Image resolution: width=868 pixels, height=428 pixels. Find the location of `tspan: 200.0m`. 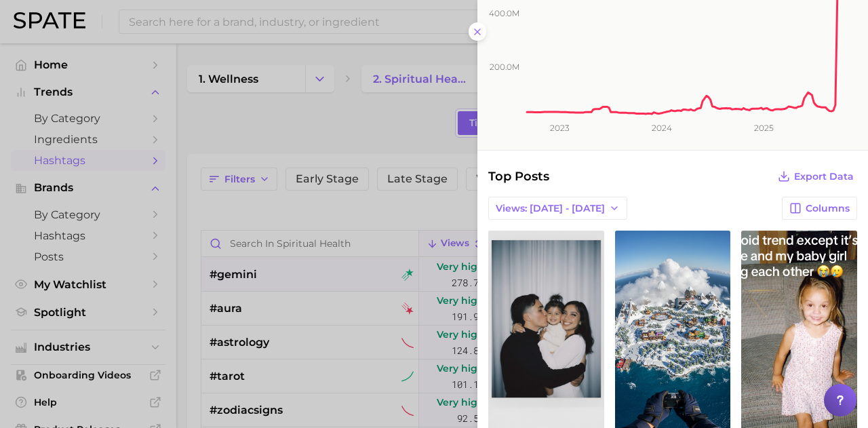

tspan: 200.0m is located at coordinates (504, 67).